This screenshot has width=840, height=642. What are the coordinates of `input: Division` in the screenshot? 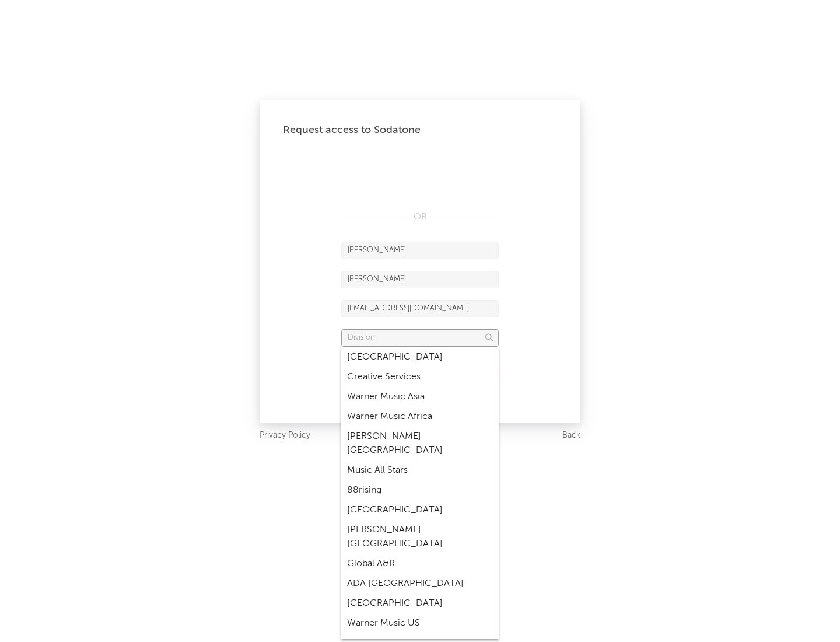 It's located at (420, 338).